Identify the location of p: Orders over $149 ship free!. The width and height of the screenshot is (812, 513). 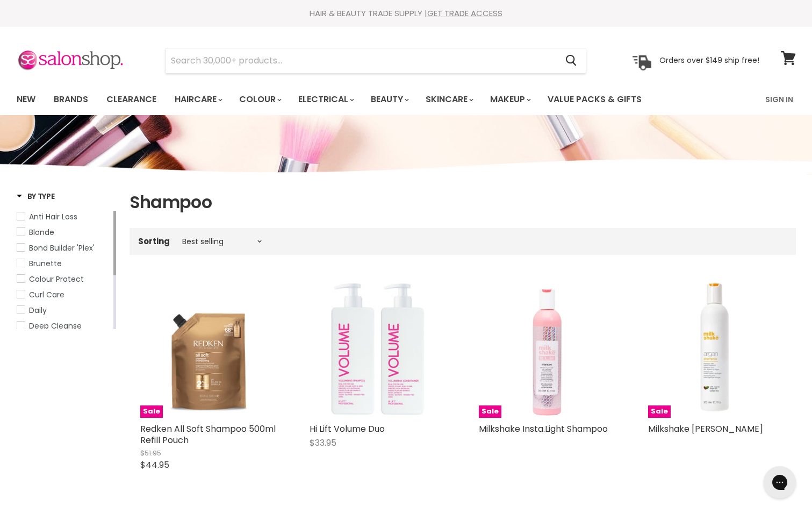
(709, 60).